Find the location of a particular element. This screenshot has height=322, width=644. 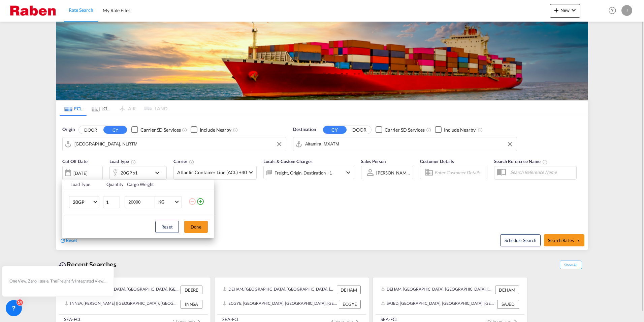

button: Done is located at coordinates (196, 227).